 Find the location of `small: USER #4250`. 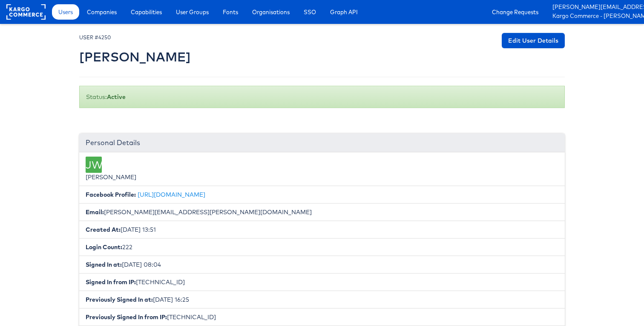

small: USER #4250 is located at coordinates (95, 37).